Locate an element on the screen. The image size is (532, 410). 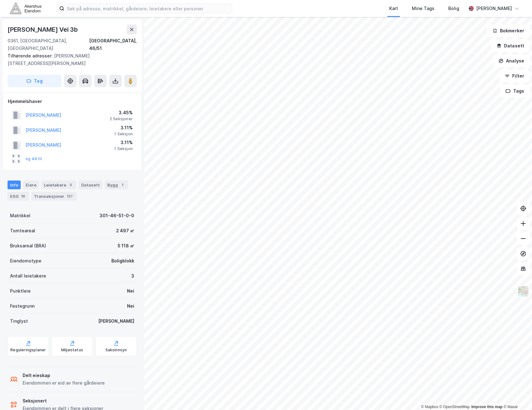
div: 5 118 ㎡ is located at coordinates (126, 246).